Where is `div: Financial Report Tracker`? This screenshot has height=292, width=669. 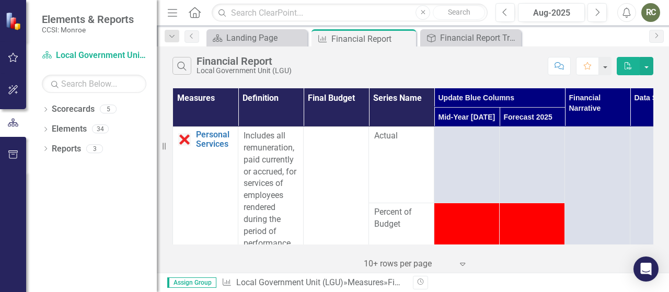
div: Financial Report Tracker is located at coordinates (479, 38).